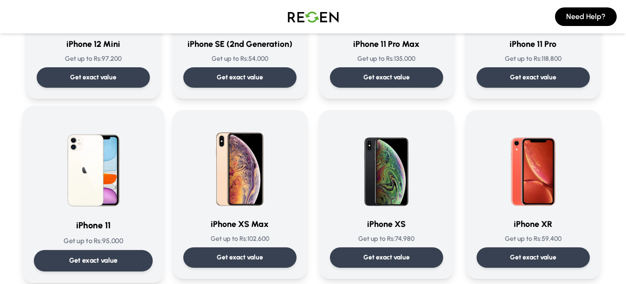 This screenshot has width=626, height=284. I want to click on h3: iPhone 11, so click(93, 226).